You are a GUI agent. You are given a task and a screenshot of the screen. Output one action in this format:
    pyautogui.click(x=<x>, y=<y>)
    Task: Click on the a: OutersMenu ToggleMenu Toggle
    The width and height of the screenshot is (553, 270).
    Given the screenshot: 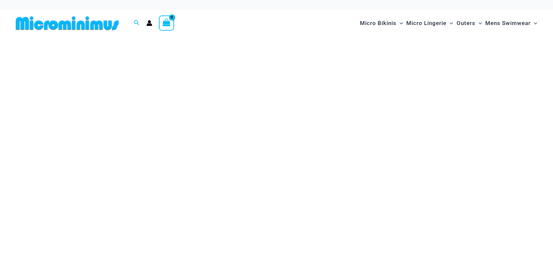 What is the action you would take?
    pyautogui.click(x=469, y=23)
    